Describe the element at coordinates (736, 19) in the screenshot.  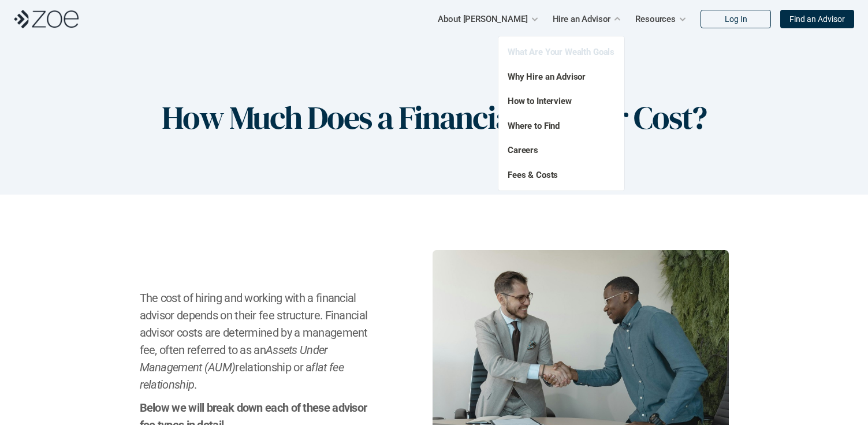
I see `p: Log In` at that location.